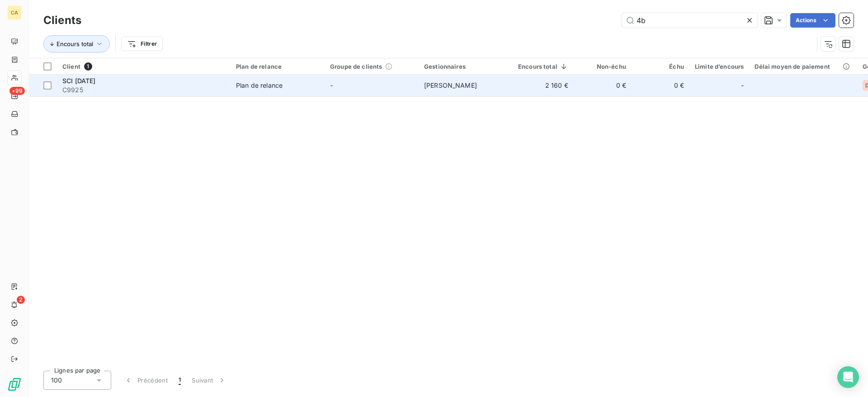 The height and width of the screenshot is (397, 868). Describe the element at coordinates (14, 96) in the screenshot. I see `a: +99` at that location.